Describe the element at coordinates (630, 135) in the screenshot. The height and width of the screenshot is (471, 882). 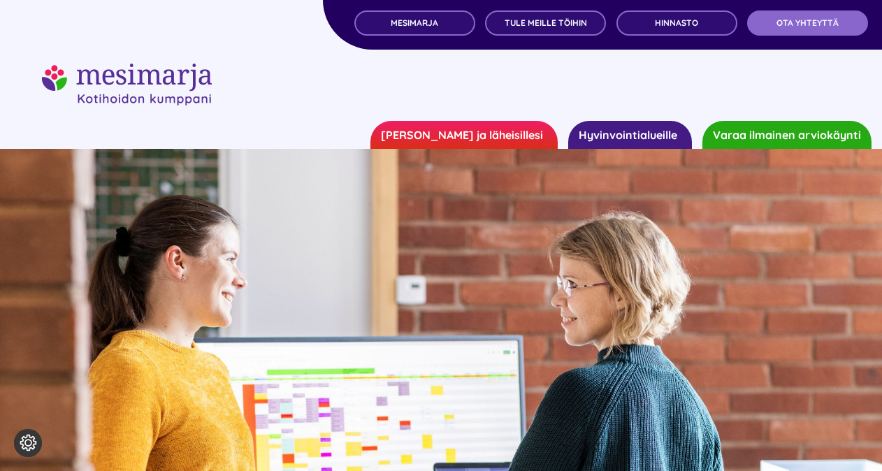
I see `a: Hyvinvointialueille` at that location.